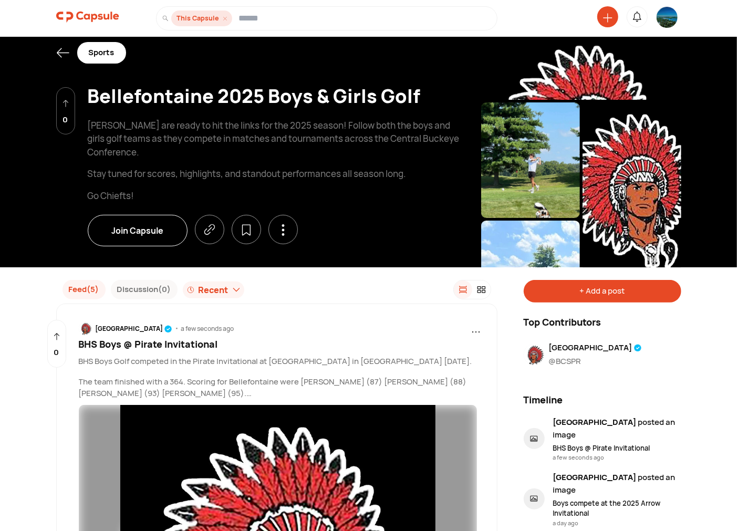  I want to click on div: Bellefontaine 2025 Boys & Girls Golf, so click(278, 96).